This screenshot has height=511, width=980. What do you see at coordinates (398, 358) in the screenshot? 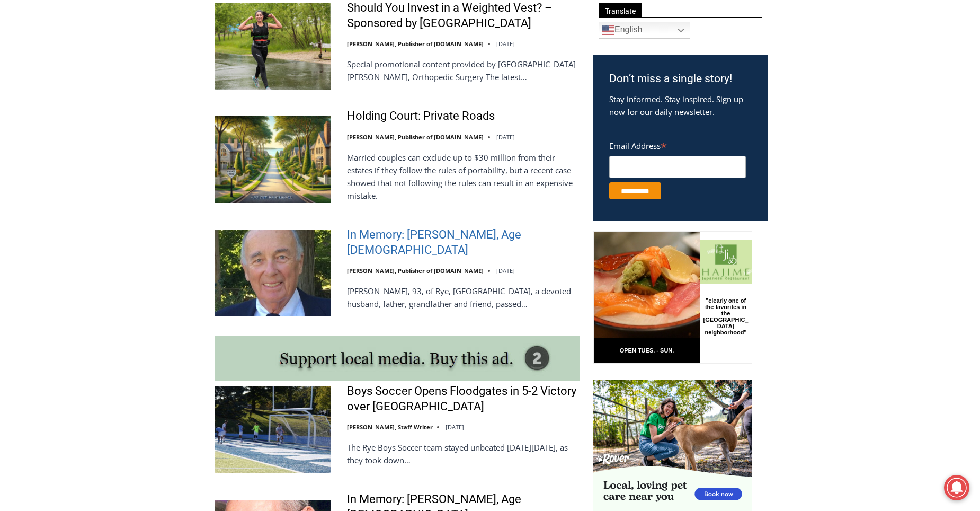
I see `a: support local media, buy this ad` at bounding box center [398, 358].